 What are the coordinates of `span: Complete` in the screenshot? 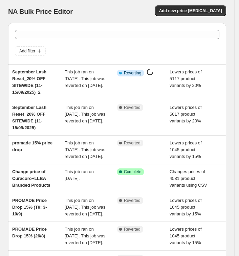 It's located at (132, 172).